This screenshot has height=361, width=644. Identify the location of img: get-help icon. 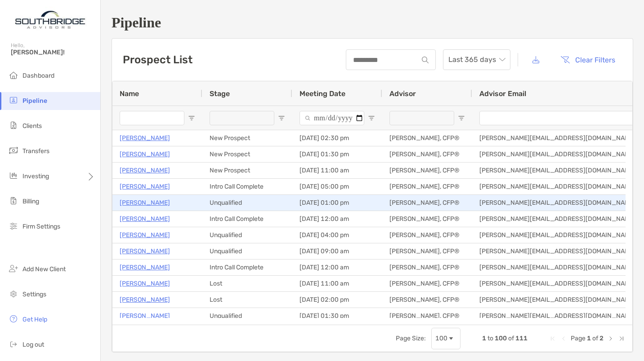
(14, 319).